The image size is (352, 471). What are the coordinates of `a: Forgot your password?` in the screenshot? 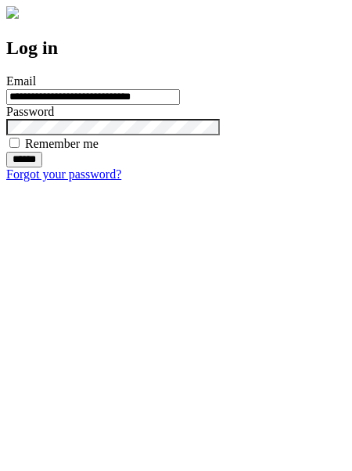 It's located at (63, 174).